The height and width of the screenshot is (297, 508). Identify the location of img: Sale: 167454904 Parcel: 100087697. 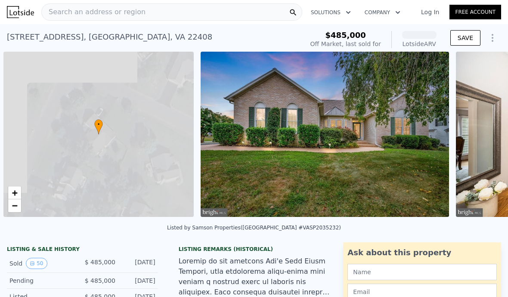
(325, 134).